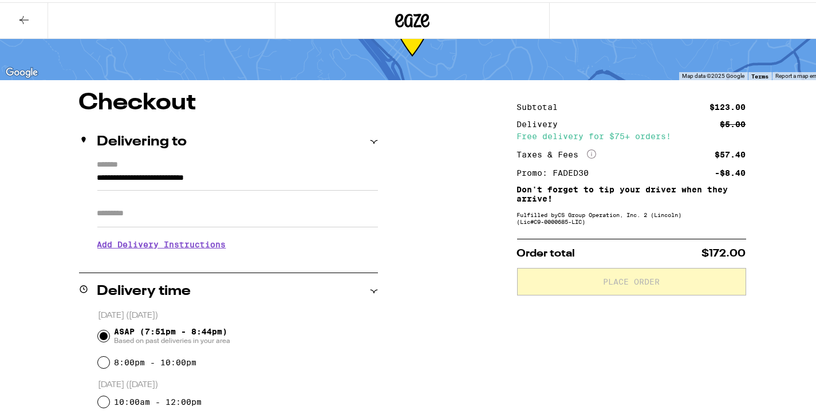 The height and width of the screenshot is (418, 816). Describe the element at coordinates (632, 192) in the screenshot. I see `p: Don't forget to tip your driver when they arrive!` at that location.